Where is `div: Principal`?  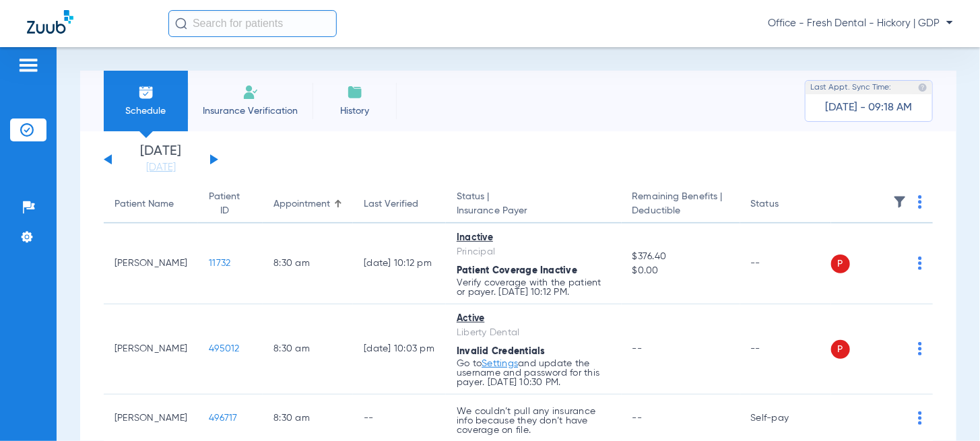 div: Principal is located at coordinates (533, 252).